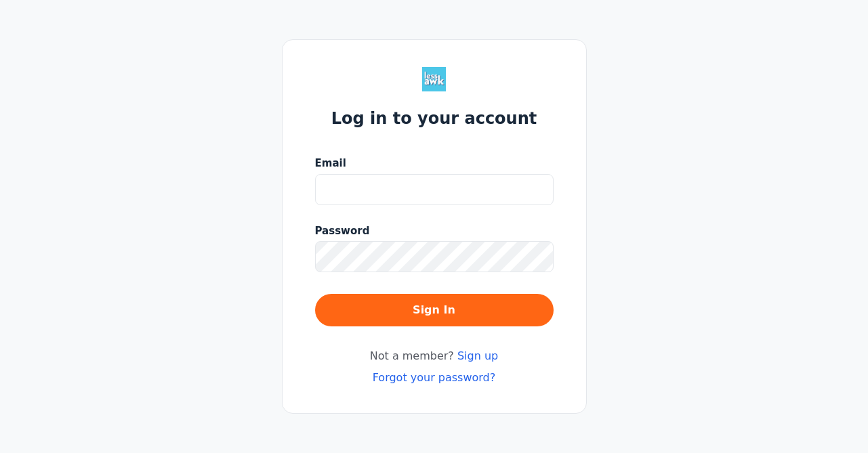 The image size is (868, 453). What do you see at coordinates (478, 356) in the screenshot?
I see `a: Sign up` at bounding box center [478, 356].